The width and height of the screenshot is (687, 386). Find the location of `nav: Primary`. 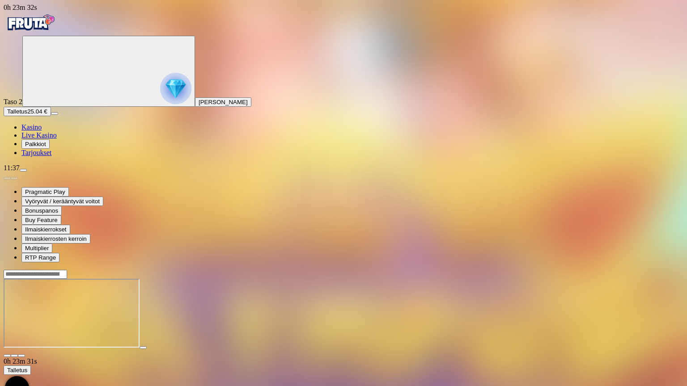

nav: Primary is located at coordinates (343, 84).